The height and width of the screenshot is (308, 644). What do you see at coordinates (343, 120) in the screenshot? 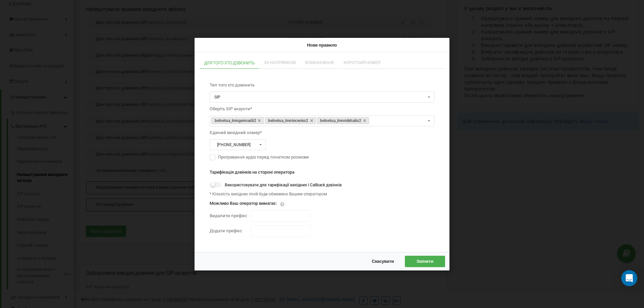
I see `a: belnetua_lmnmikhailo2` at bounding box center [343, 120].